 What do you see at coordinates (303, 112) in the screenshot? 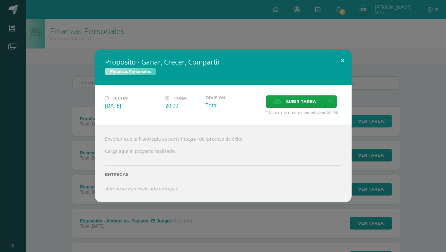
I see `span: * El tamaño máximo permitido es 50 MB` at bounding box center [303, 112].